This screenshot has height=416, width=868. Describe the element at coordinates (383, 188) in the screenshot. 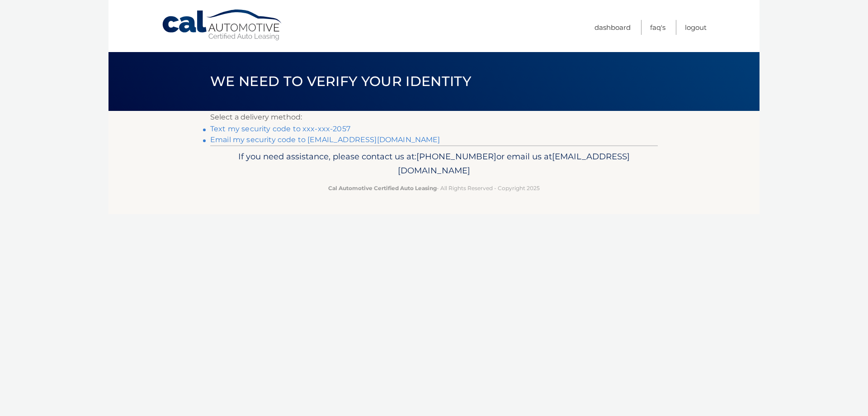

I see `strong: Cal Automotive Certified Auto Leasing` at that location.